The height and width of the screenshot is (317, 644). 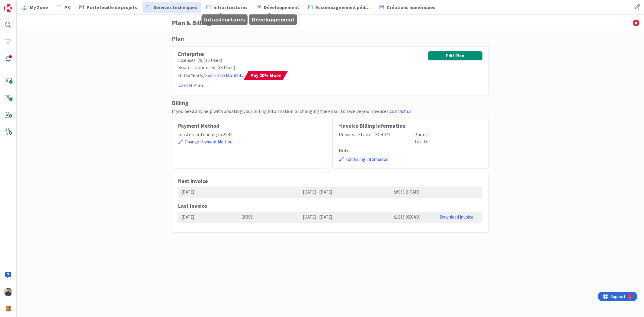 What do you see at coordinates (8, 292) in the screenshot?
I see `img: MW` at bounding box center [8, 292].